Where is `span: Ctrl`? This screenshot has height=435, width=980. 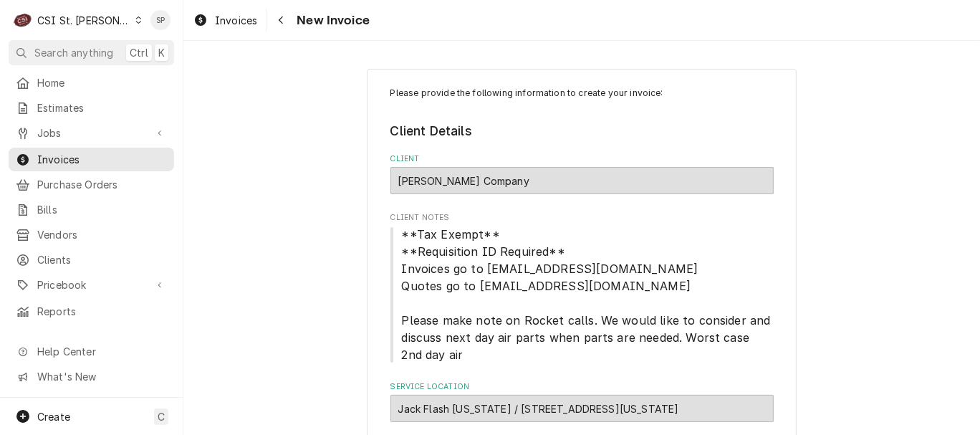 span: Ctrl is located at coordinates (139, 52).